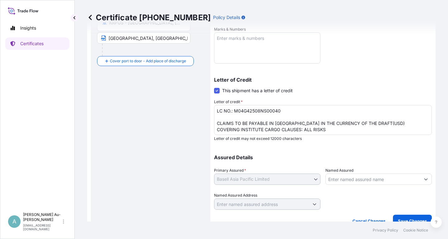 The width and height of the screenshot is (448, 239). What do you see at coordinates (144, 38) in the screenshot?
I see `input: Text to appear on certificate` at bounding box center [144, 38].